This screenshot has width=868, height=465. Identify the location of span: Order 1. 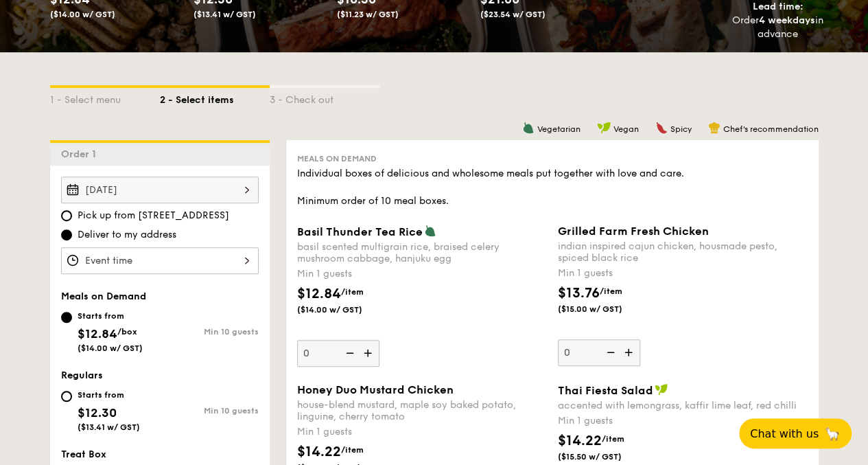
(81, 153).